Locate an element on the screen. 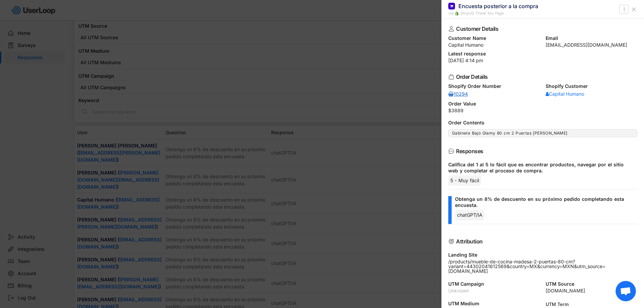  div: Unknown is located at coordinates (494, 291).